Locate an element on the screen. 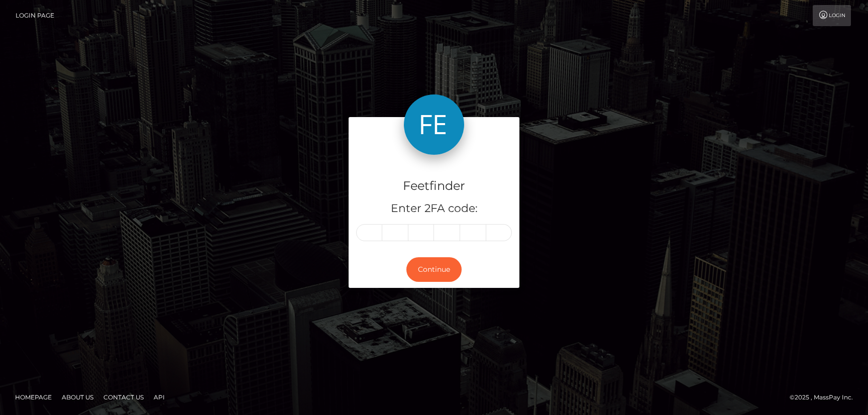 The height and width of the screenshot is (415, 868). a: Homepage is located at coordinates (33, 397).